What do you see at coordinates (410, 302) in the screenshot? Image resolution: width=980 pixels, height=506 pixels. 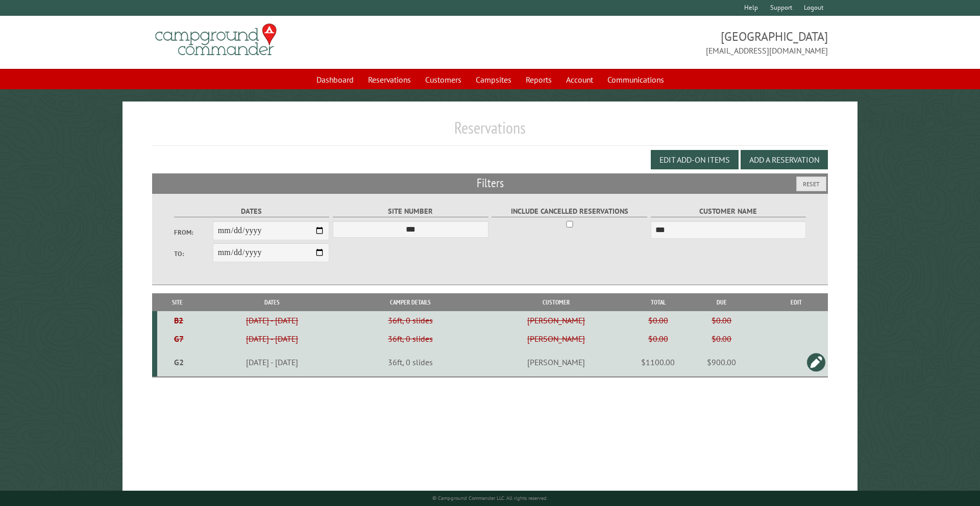 I see `th: Camper Details` at bounding box center [410, 302].